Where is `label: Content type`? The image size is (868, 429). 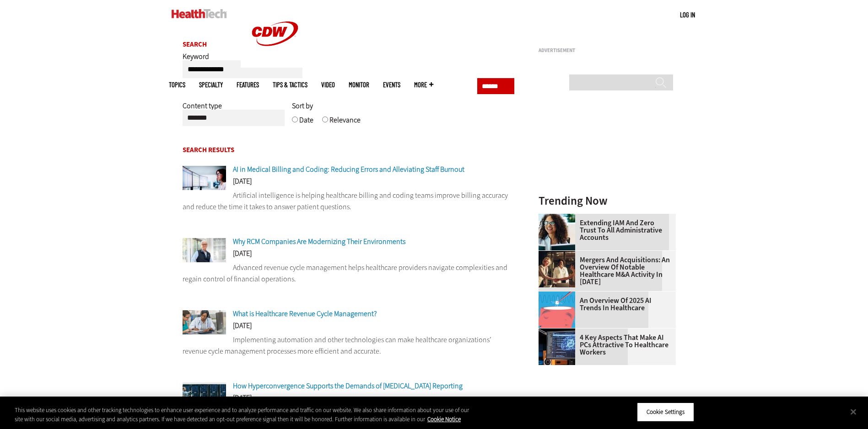 label: Content type is located at coordinates (202, 109).